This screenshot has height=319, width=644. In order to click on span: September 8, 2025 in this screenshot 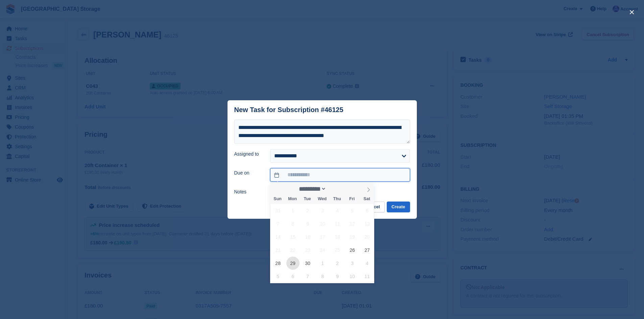, I will do `click(293, 223)`.